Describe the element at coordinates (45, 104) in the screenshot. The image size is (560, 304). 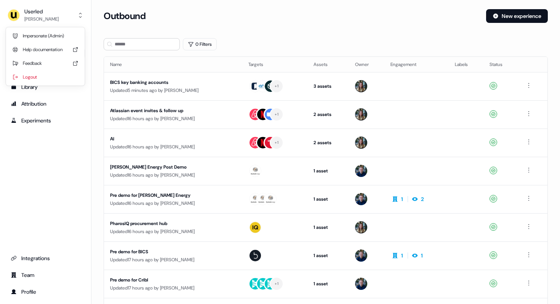
I see `div: Attribution` at that location.